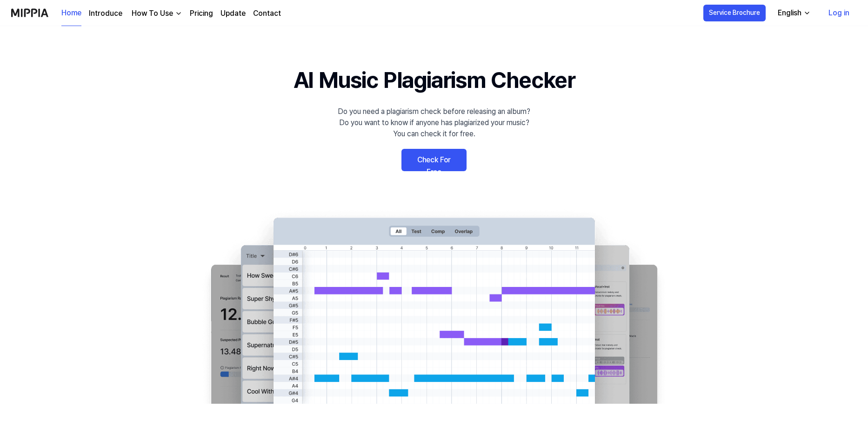 This screenshot has width=868, height=427. What do you see at coordinates (434, 80) in the screenshot?
I see `h1: AI Music Plagiarism Checker` at bounding box center [434, 80].